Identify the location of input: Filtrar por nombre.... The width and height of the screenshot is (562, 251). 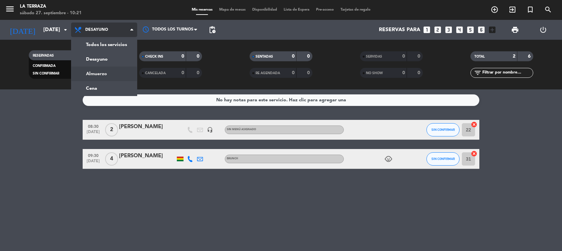
(507, 73).